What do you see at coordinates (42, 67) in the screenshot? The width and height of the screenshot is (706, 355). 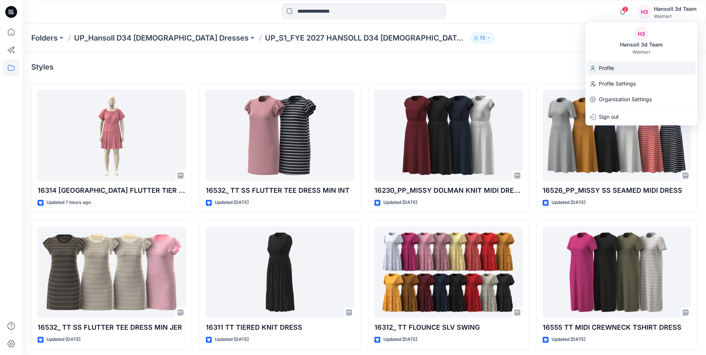 I see `h4: Styles` at bounding box center [42, 67].